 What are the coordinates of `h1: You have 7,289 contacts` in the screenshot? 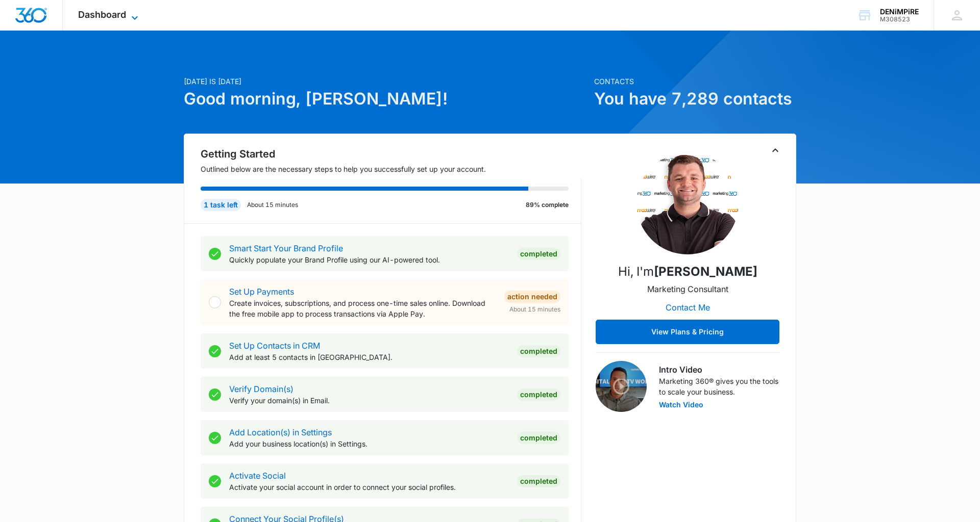 It's located at (695, 99).